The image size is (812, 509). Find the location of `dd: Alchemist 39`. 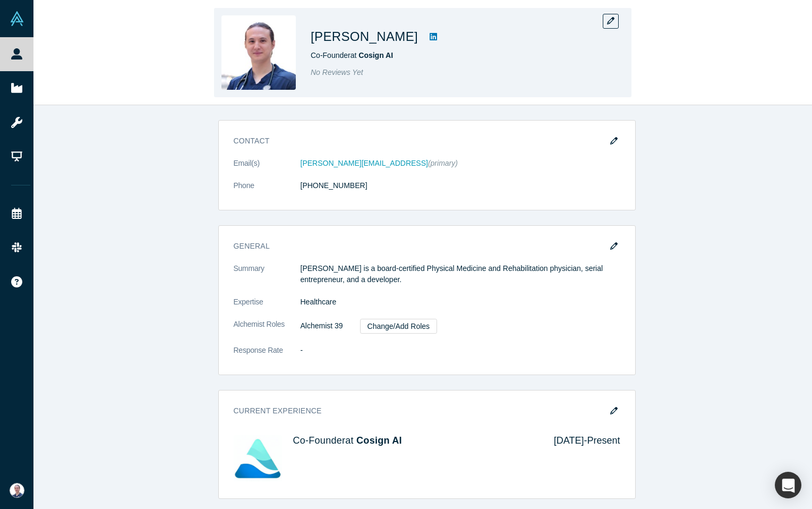

dd: Alchemist 39 is located at coordinates (461, 327).